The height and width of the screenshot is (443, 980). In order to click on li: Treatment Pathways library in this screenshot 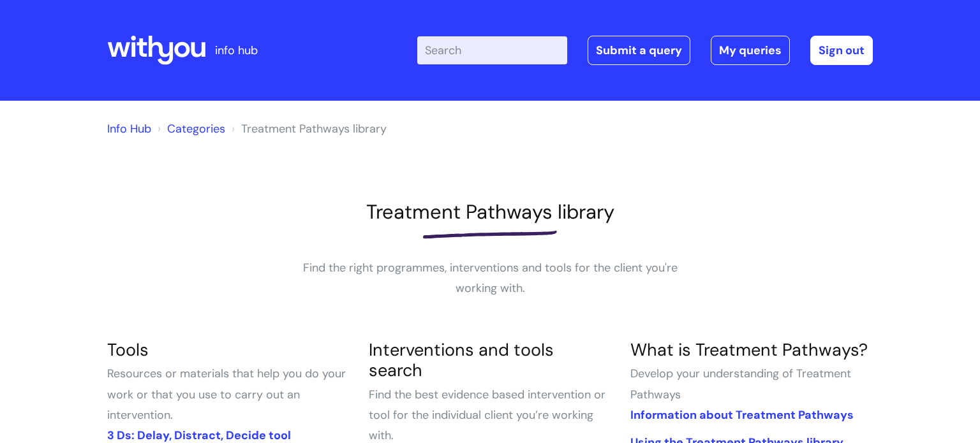, I will do `click(307, 129)`.